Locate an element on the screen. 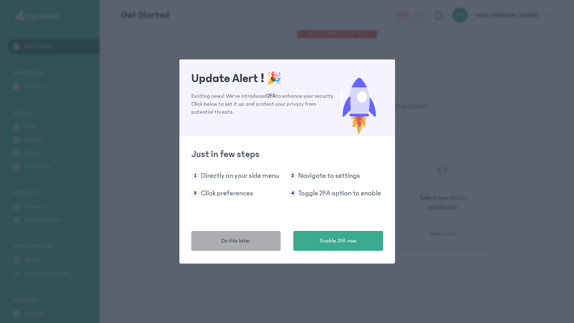 This screenshot has height=323, width=574. p: Directly on your side menu is located at coordinates (240, 176).